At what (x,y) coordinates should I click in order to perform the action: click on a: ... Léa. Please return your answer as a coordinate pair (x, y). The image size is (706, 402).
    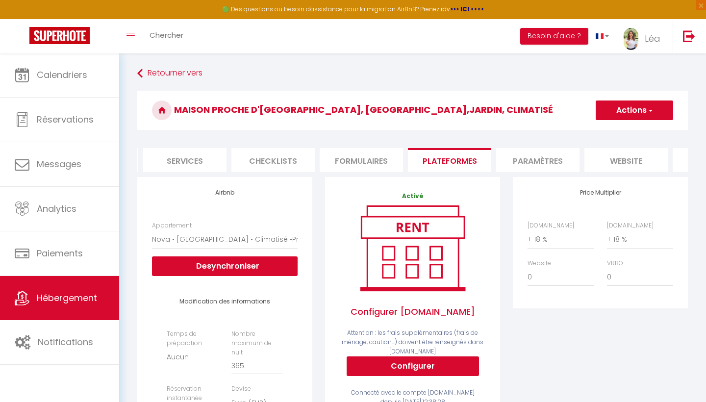
    Looking at the image, I should click on (645, 36).